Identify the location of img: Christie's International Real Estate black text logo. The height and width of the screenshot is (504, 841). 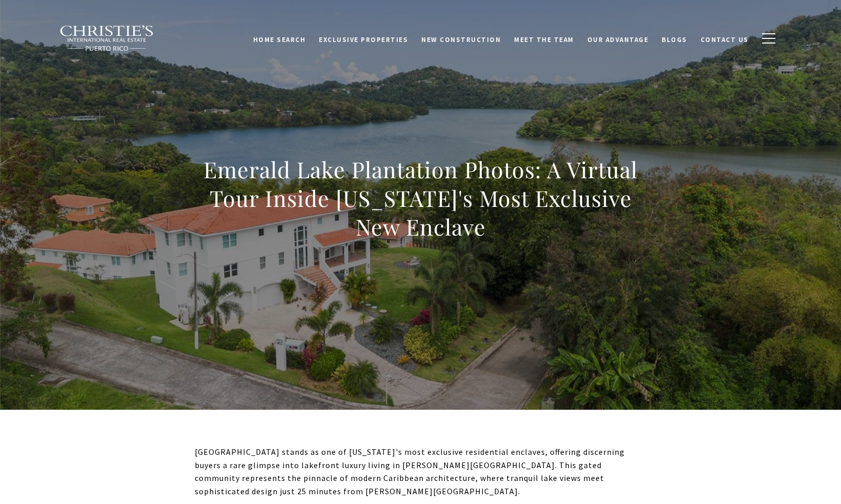
(107, 38).